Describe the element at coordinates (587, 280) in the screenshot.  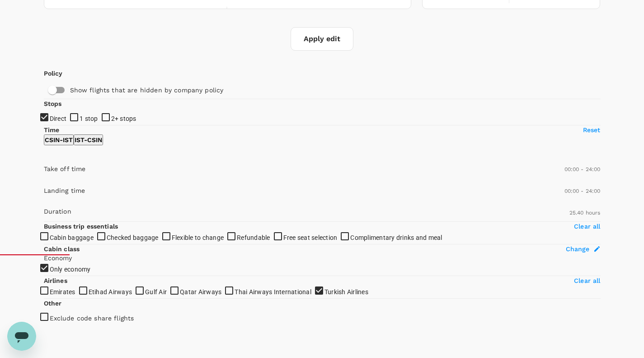
I see `p: Clear all` at that location.